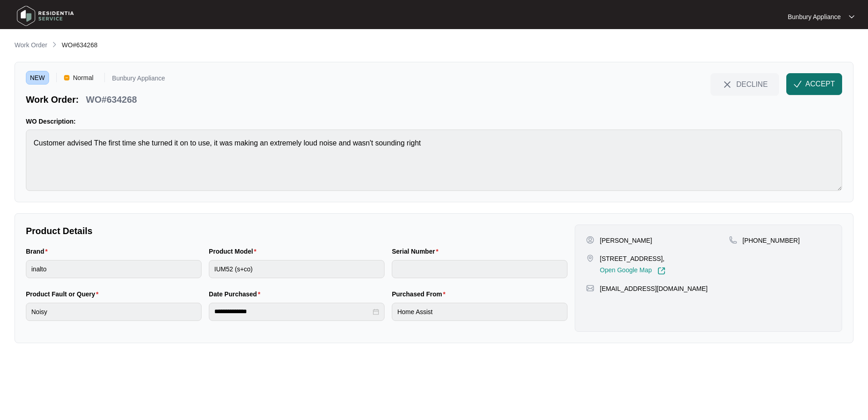  Describe the element at coordinates (236, 294) in the screenshot. I see `label: Date Purchased` at that location.